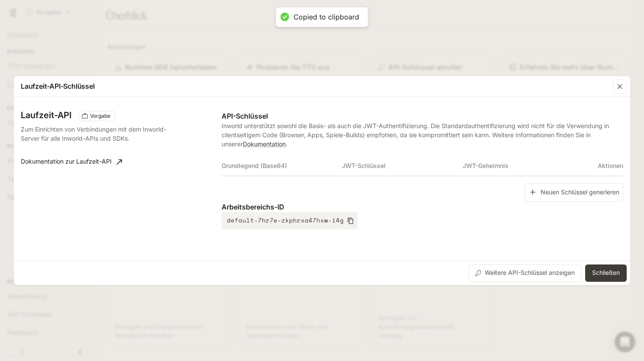 The height and width of the screenshot is (361, 644). Describe the element at coordinates (285, 220) in the screenshot. I see `font: default-7hr7e-zkphrxa47hxw-i4g` at that location.